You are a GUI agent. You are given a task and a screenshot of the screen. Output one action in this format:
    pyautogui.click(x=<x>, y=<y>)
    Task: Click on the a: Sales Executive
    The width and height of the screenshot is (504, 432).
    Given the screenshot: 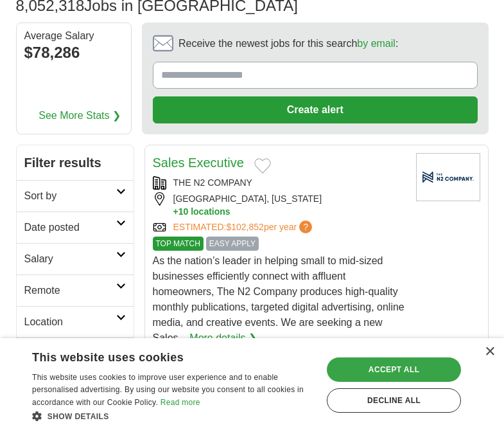 What is the action you would take?
    pyautogui.click(x=198, y=163)
    